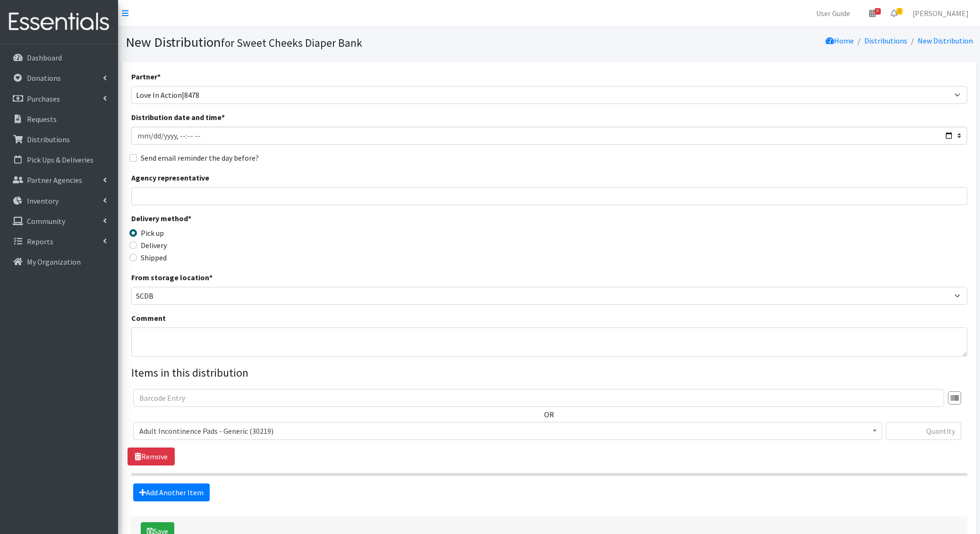  Describe the element at coordinates (548, 415) in the screenshot. I see `label: OR` at that location.